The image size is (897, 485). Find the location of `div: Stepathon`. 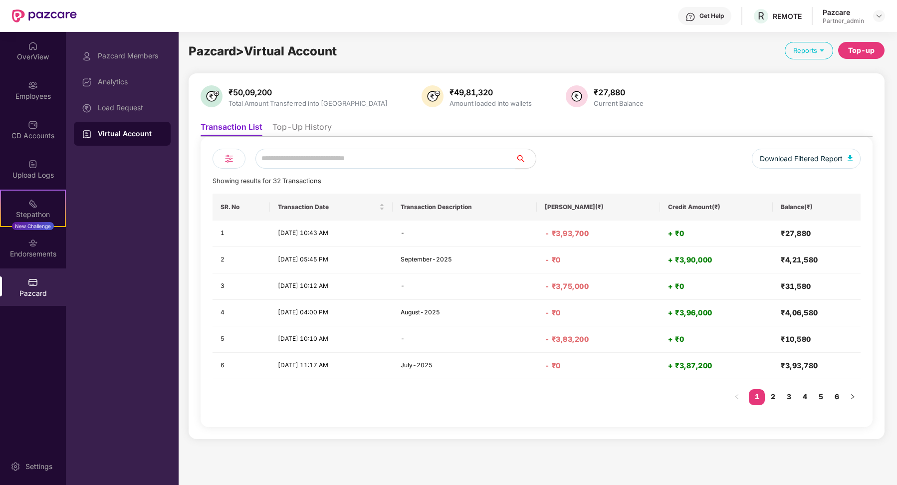

div: Stepathon is located at coordinates (33, 215).